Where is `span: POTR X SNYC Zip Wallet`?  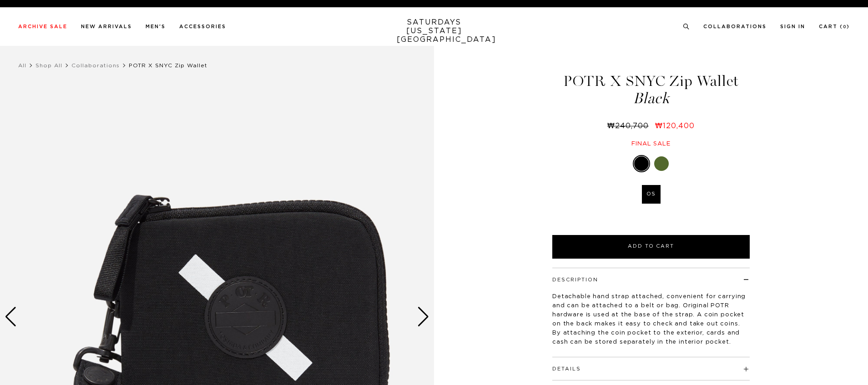
span: POTR X SNYC Zip Wallet is located at coordinates (168, 65).